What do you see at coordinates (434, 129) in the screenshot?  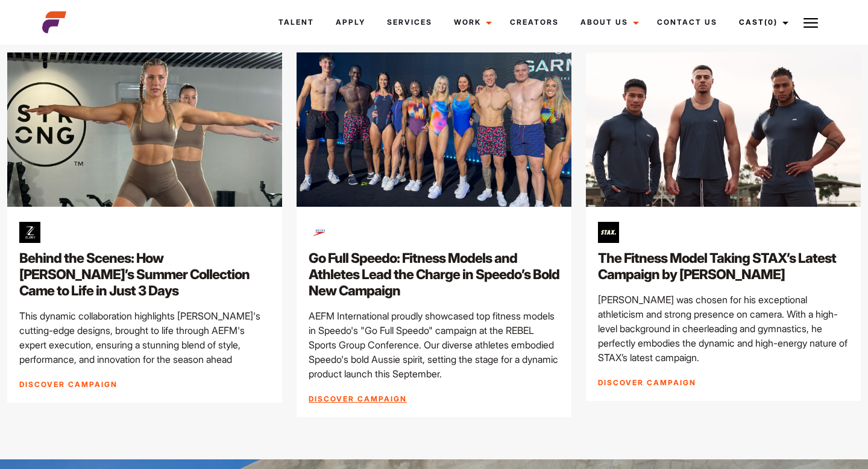 I see `img: 1@3x 8 scaled` at bounding box center [434, 129].